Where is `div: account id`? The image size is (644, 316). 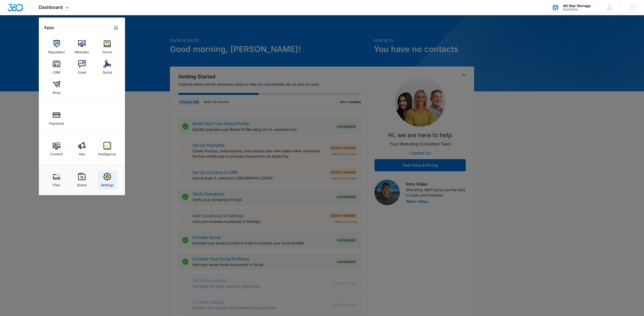
div: account id is located at coordinates (577, 9).